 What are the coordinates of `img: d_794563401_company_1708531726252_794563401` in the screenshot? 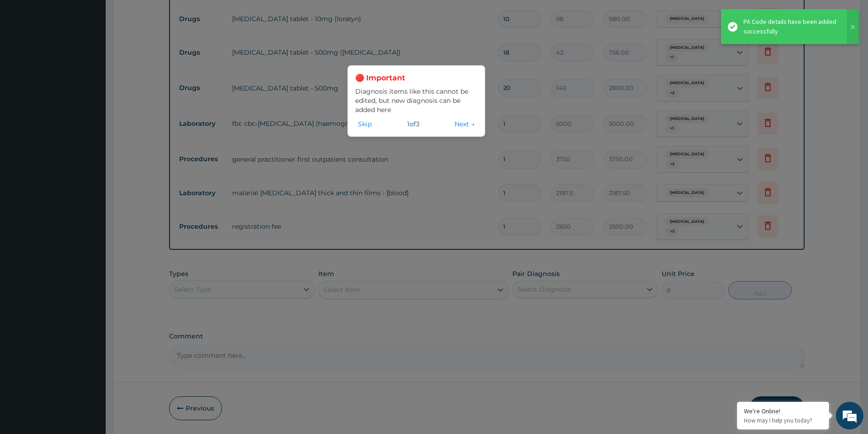 It's located at (27, 58).